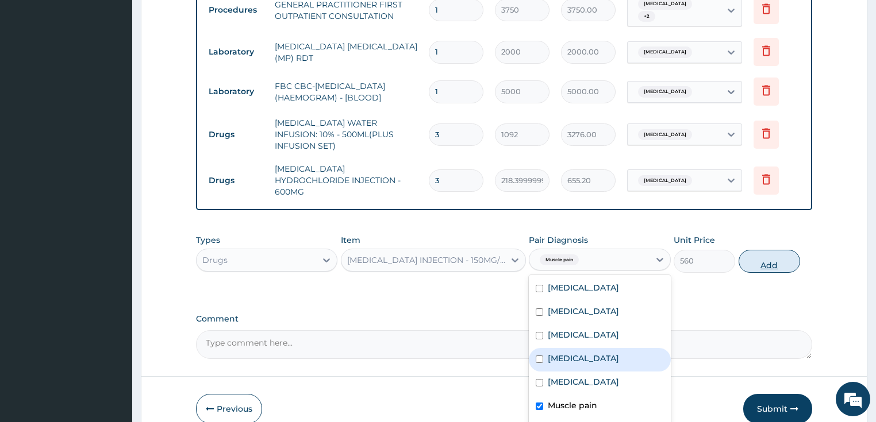 The height and width of the screenshot is (422, 876). What do you see at coordinates (646, 17) in the screenshot?
I see `span: + 2` at bounding box center [646, 17].